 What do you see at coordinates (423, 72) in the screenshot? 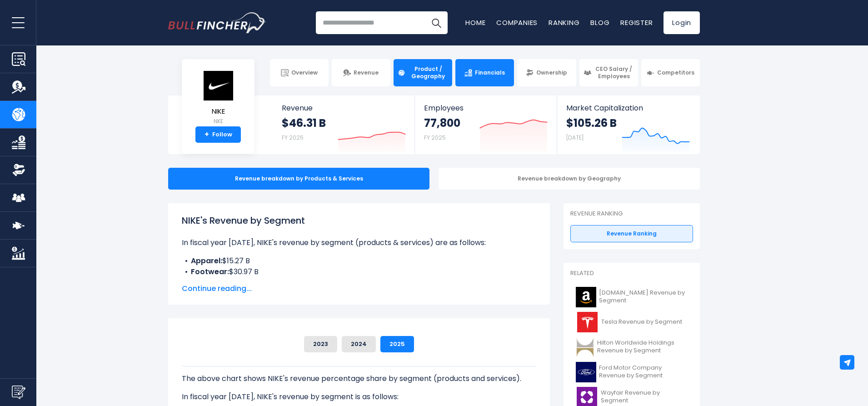
I see `a: Product / Geography` at bounding box center [423, 72].